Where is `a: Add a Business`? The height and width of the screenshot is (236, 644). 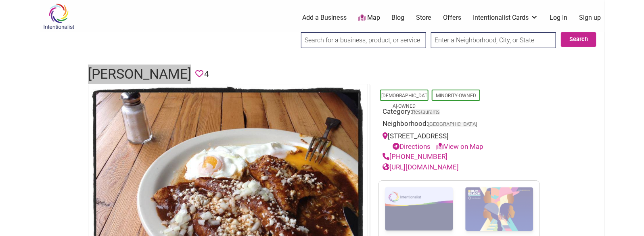 a: Add a Business is located at coordinates (325, 18).